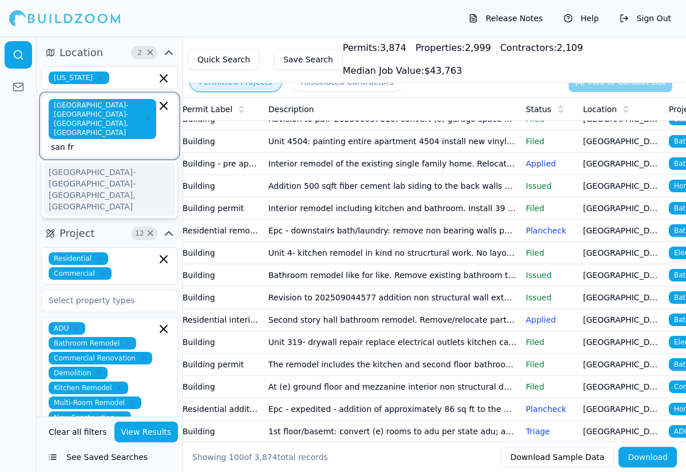  What do you see at coordinates (95, 403) in the screenshot?
I see `span: Multi-Room Remodel` at bounding box center [95, 403].